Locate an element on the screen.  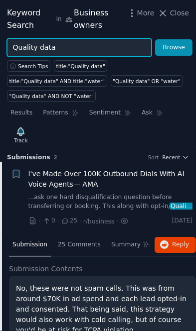
a: title:"Quality data" is located at coordinates (80, 66).